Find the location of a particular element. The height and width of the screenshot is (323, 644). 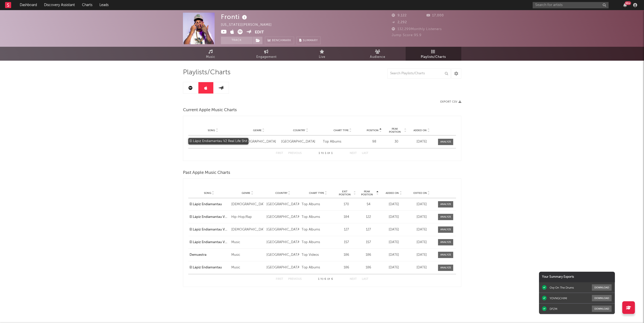

span: Jump Score: 95.9 is located at coordinates (406, 35).